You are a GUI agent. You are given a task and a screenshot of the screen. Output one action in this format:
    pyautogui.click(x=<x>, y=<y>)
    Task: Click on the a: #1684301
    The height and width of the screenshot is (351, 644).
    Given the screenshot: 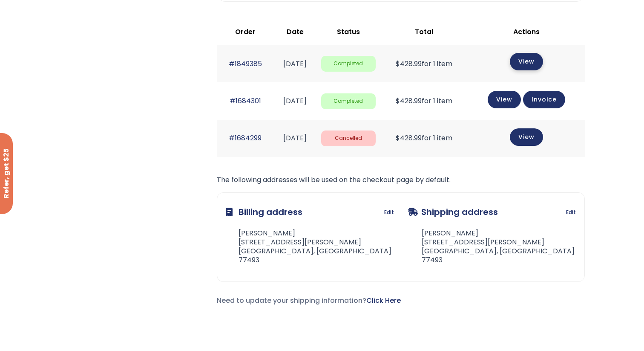 What is the action you would take?
    pyautogui.click(x=246, y=101)
    